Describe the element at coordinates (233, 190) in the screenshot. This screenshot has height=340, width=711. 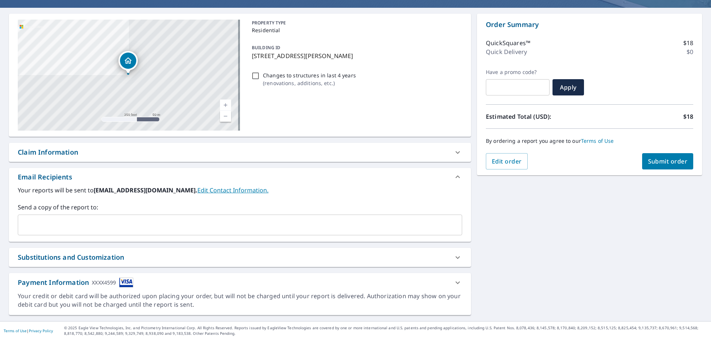
I see `a: EditContactInfo` at that location.